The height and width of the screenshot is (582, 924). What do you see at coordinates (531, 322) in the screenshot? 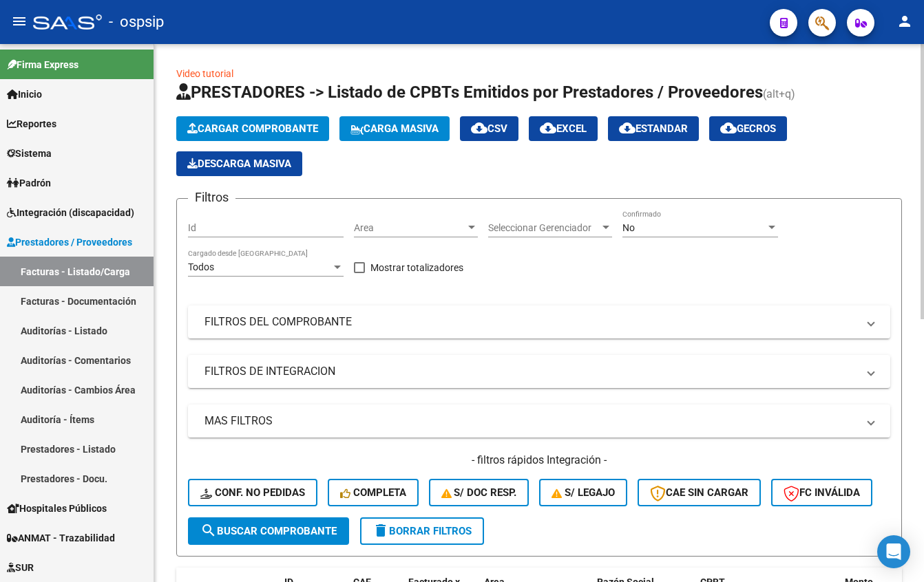
I see `mat-panel-title: FILTROS DEL COMPROBANTE` at bounding box center [531, 322].